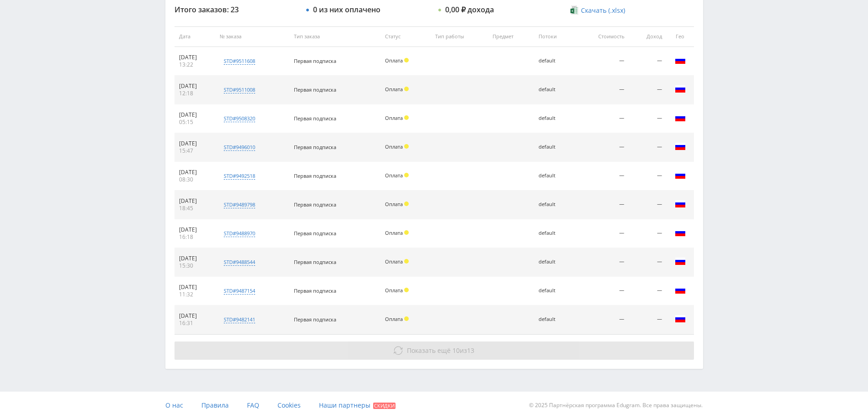 The width and height of the screenshot is (868, 419). I want to click on div: 15:47, so click(195, 151).